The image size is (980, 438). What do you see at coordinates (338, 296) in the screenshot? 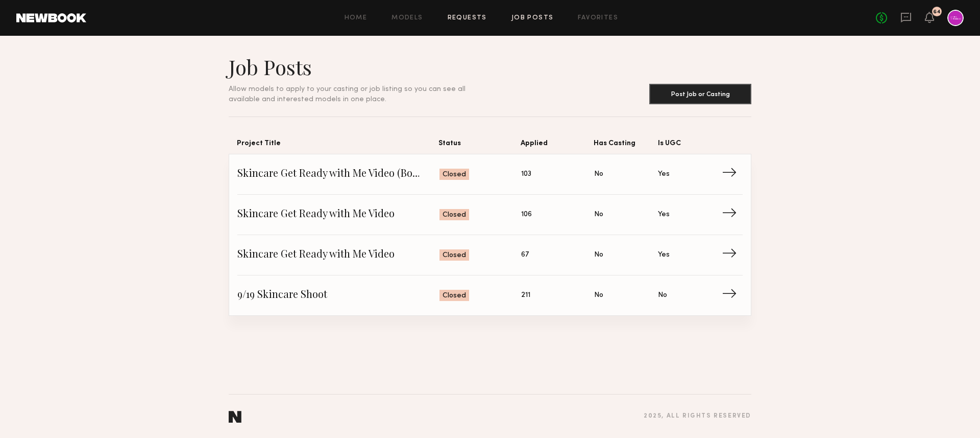
I see `span: 9/19 Skincare Shoot` at bounding box center [338, 296].